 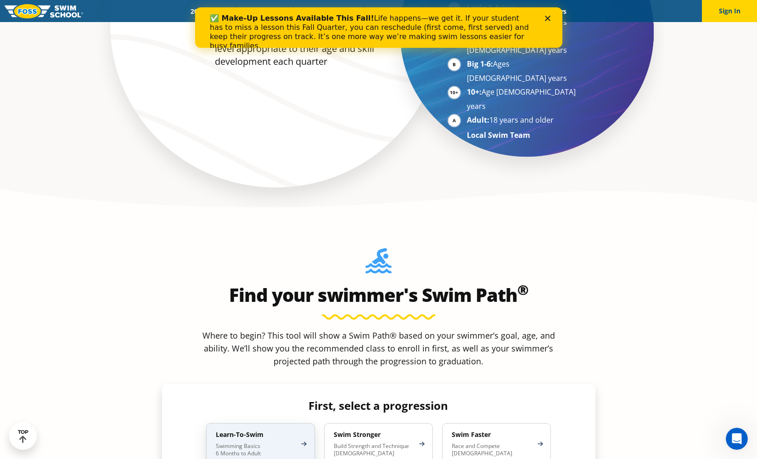 What do you see at coordinates (354, 11) in the screenshot?
I see `div: Close` at bounding box center [354, 11].